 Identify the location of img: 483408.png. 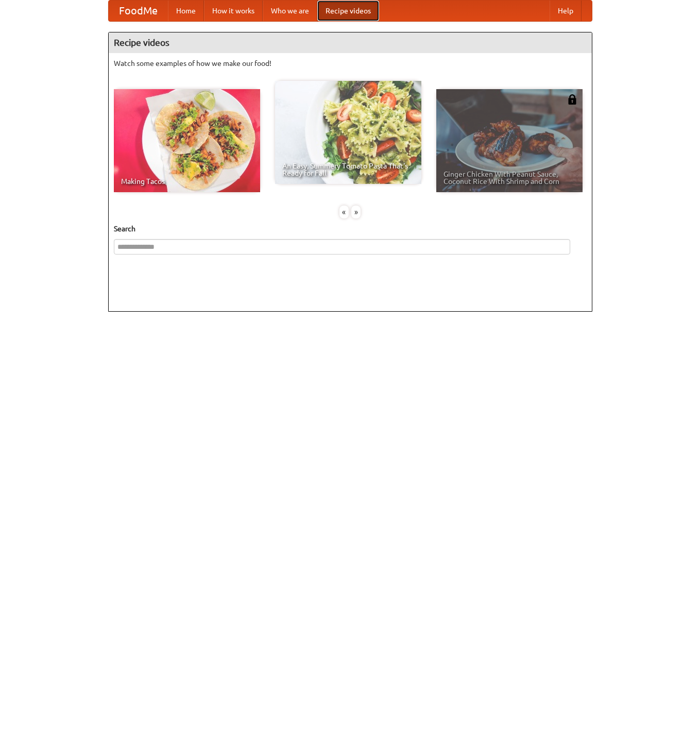
(572, 99).